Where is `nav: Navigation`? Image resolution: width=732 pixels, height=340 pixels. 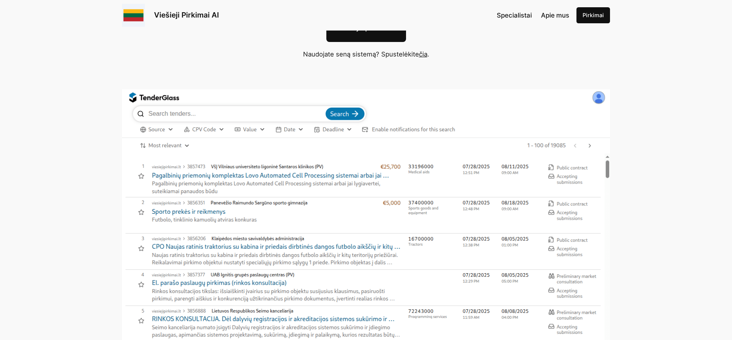
nav: Navigation is located at coordinates (533, 15).